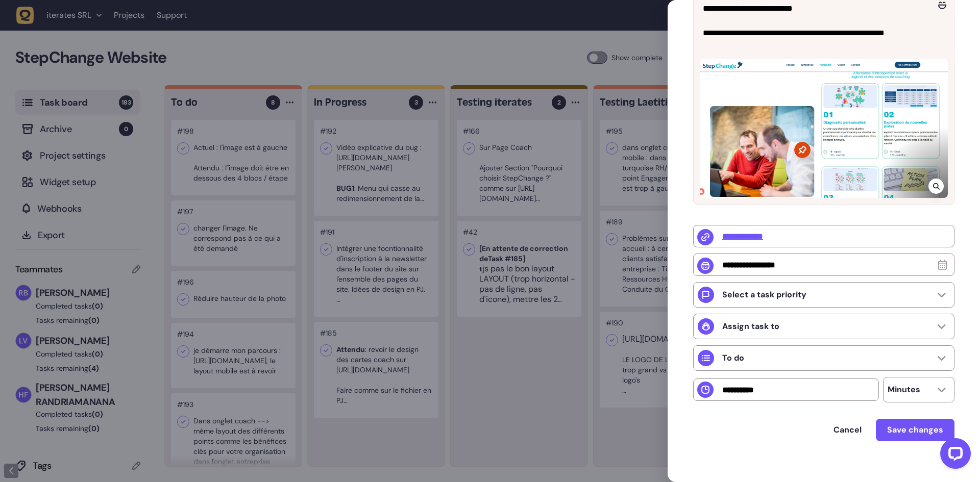  Describe the element at coordinates (23, 19) in the screenshot. I see `button: Open LiveChat chat widget` at that location.